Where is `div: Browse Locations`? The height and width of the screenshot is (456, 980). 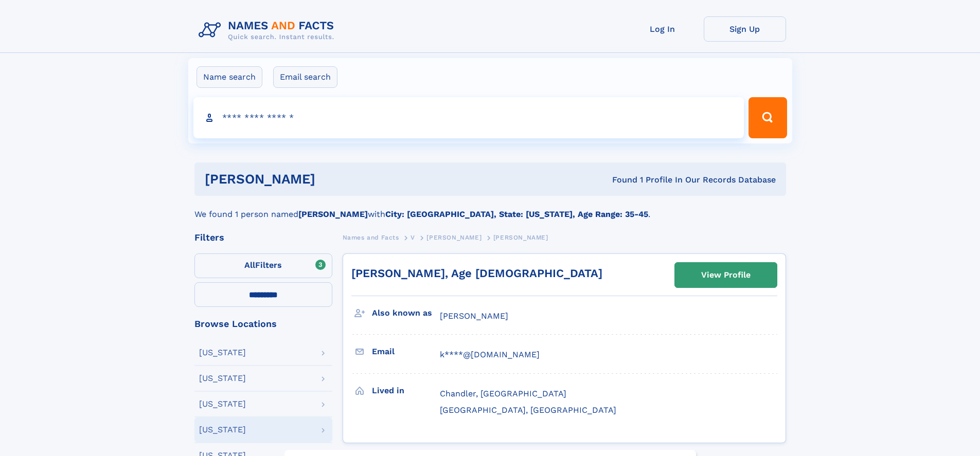
div: Browse Locations is located at coordinates (263, 324).